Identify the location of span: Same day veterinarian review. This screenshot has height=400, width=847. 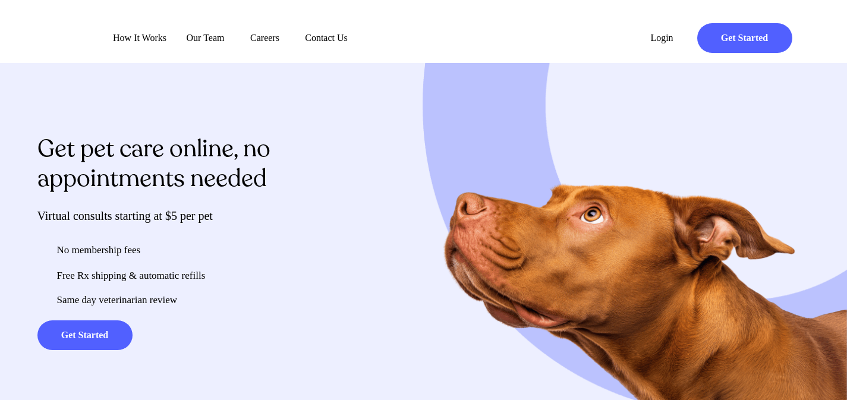
(117, 299).